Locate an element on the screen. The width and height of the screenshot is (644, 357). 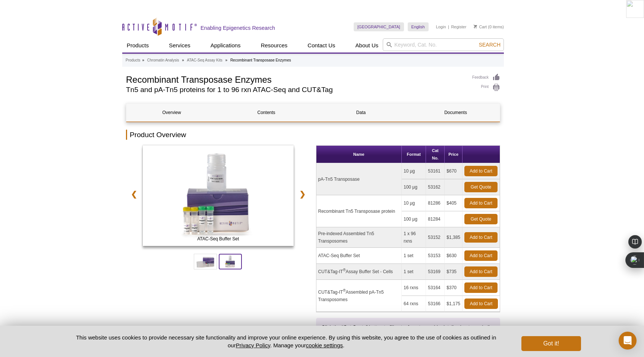
img: ATAC-Seq Buffer Set is located at coordinates (218, 196).